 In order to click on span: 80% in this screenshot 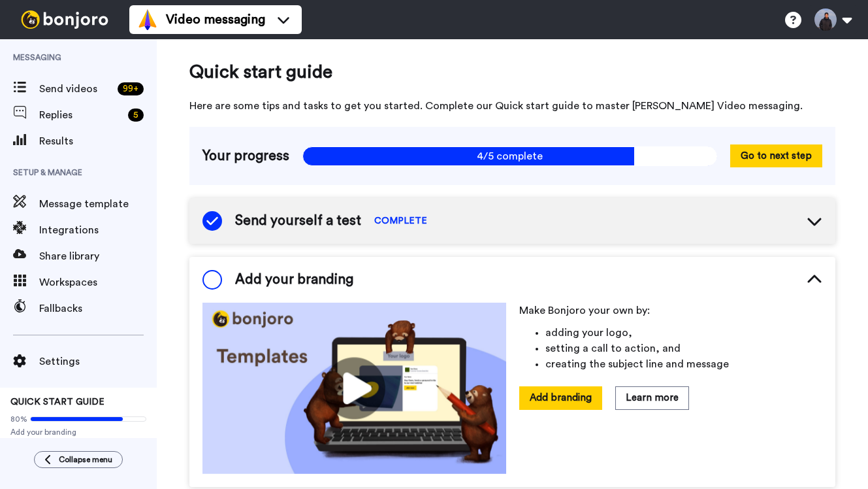, I will do `click(19, 419)`.